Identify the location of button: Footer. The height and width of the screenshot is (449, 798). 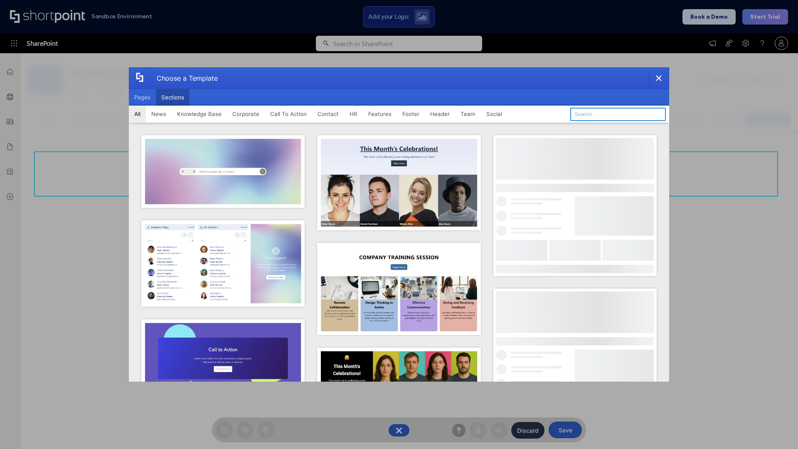
(411, 114).